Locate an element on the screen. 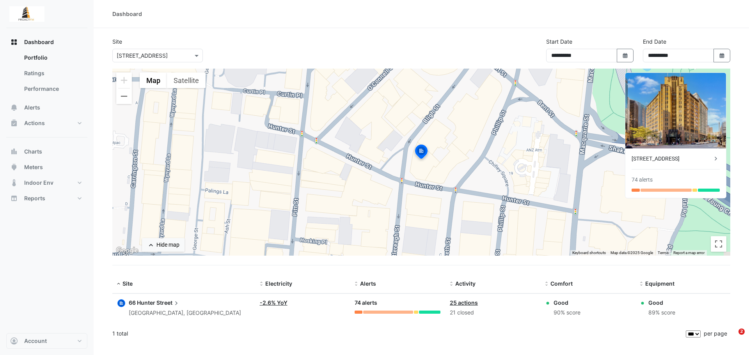 This screenshot has width=749, height=355. div: 21 closed is located at coordinates (493, 313).